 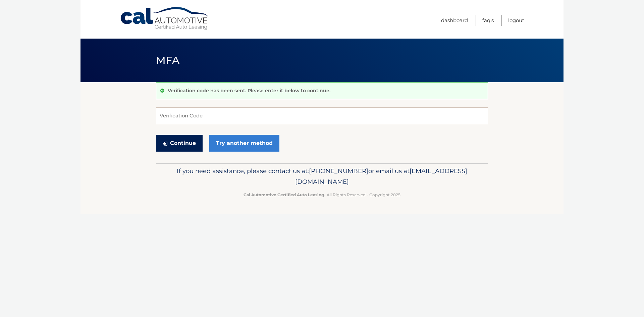 What do you see at coordinates (168, 60) in the screenshot?
I see `span: MFA` at bounding box center [168, 60].